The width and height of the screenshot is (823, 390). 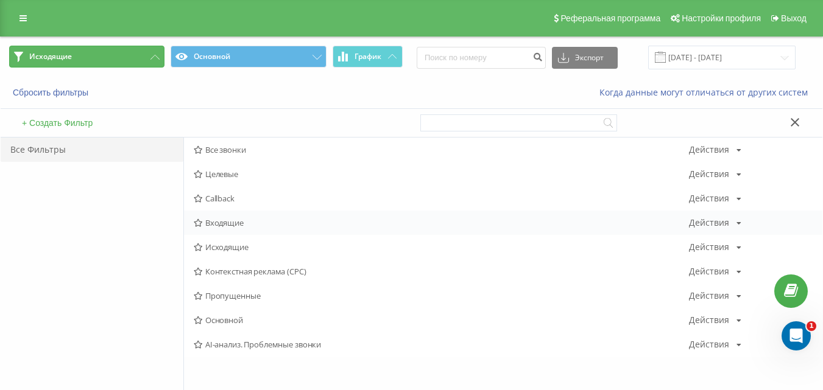 What do you see at coordinates (441, 199) in the screenshot?
I see `span: Callback` at bounding box center [441, 199].